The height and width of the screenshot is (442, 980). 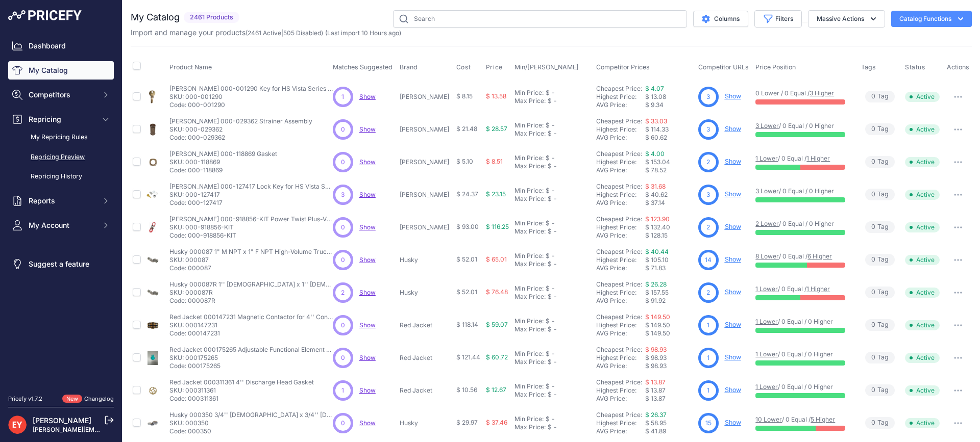 What do you see at coordinates (464, 162) in the screenshot?
I see `span: $ 5.10` at bounding box center [464, 162].